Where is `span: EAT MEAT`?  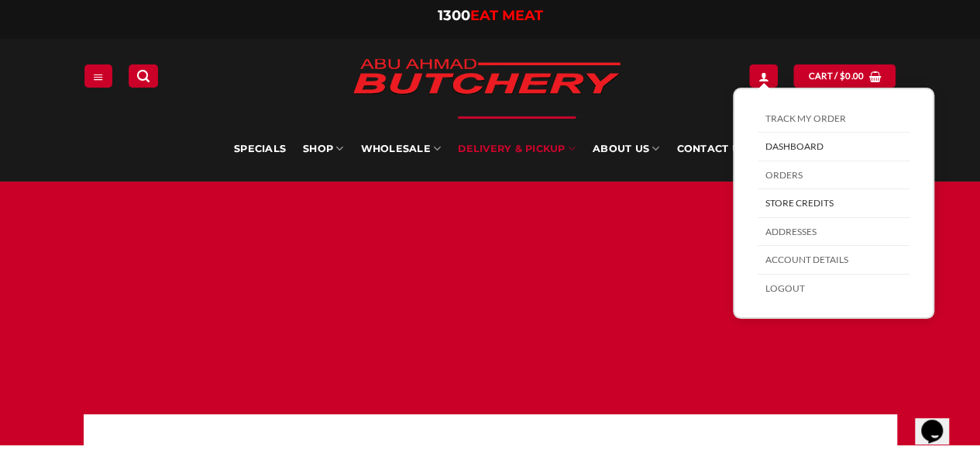
span: EAT MEAT is located at coordinates (507, 15).